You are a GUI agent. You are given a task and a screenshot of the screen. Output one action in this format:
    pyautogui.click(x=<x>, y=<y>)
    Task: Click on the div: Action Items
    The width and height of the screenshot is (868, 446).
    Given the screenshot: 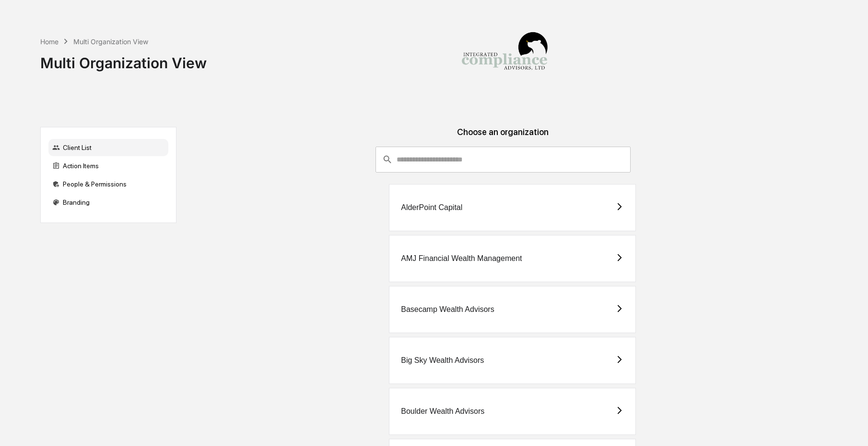 What is the action you would take?
    pyautogui.click(x=108, y=166)
    